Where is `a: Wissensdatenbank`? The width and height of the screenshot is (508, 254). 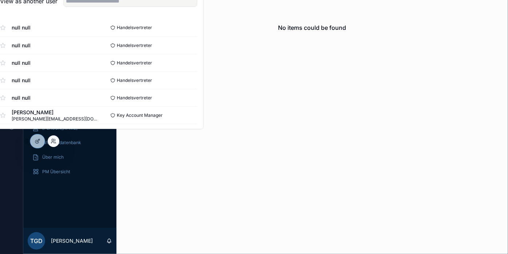
a: Wissensdatenbank is located at coordinates (70, 143).